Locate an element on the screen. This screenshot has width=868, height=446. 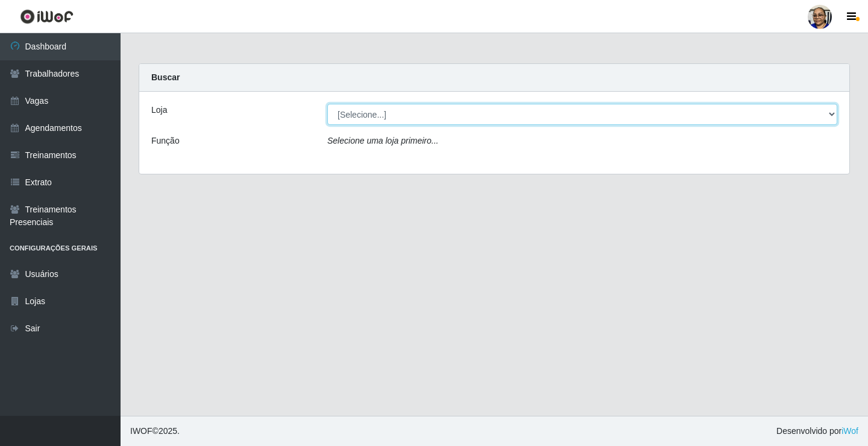
label: Função is located at coordinates (165, 140).